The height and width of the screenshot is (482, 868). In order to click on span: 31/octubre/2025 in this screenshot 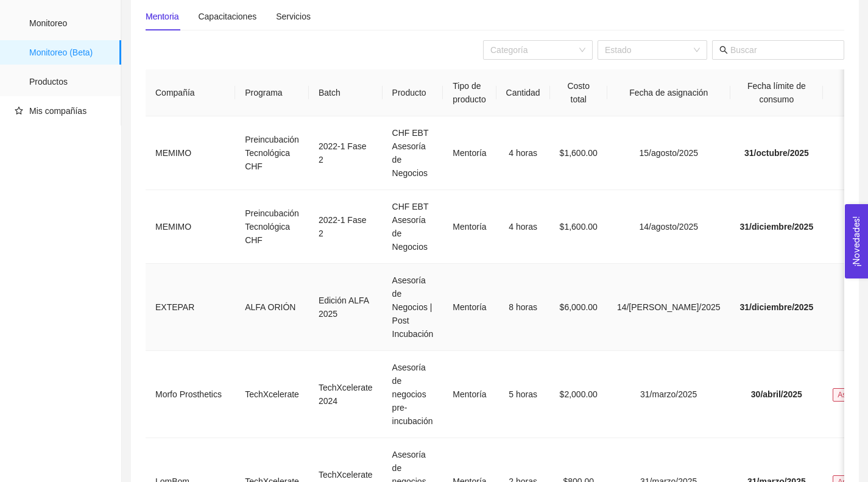, I will do `click(777, 153)`.